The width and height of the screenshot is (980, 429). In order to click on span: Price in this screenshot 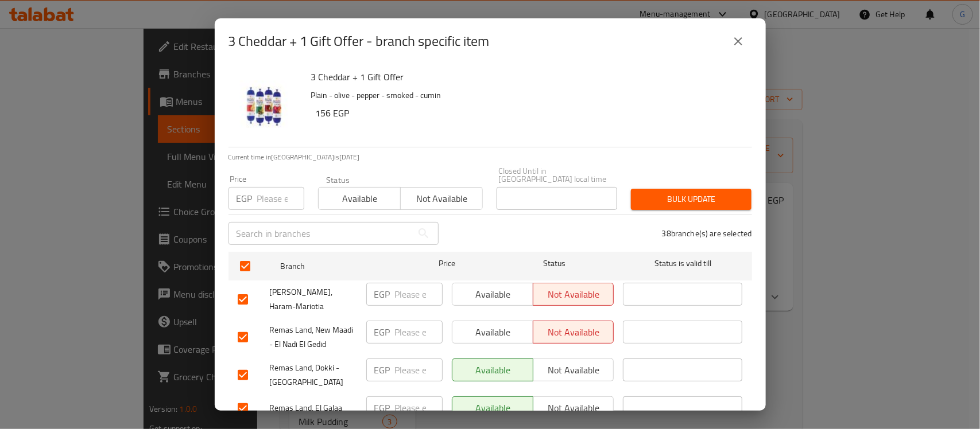, I will do `click(446, 263)`.